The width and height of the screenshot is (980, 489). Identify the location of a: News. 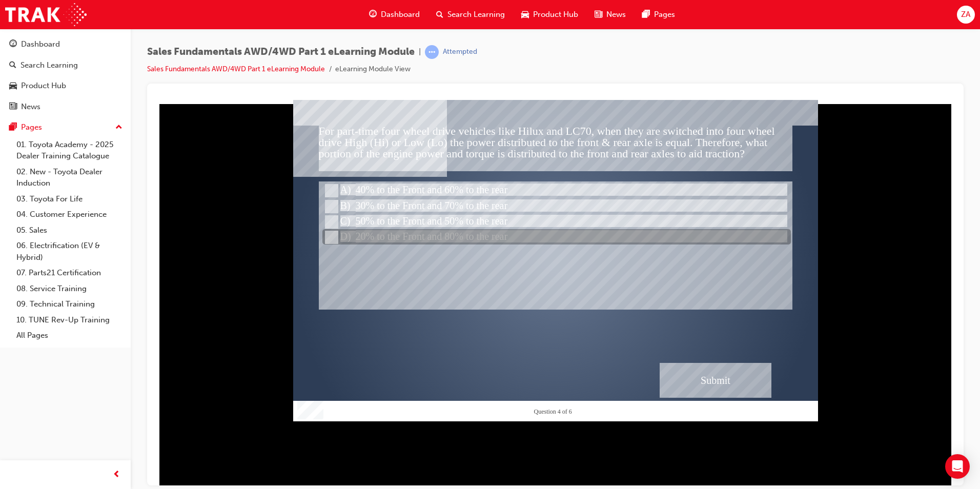
(65, 107).